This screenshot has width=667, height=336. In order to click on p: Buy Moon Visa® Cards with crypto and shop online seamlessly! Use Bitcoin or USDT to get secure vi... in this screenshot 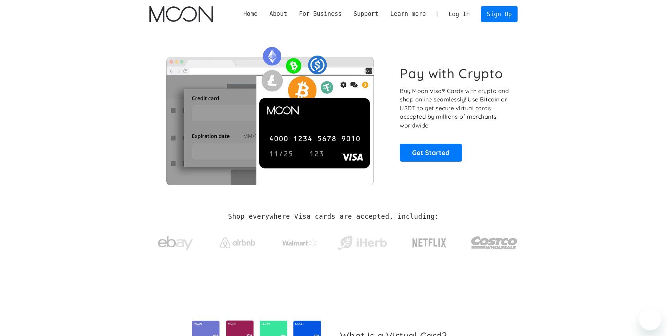, I will do `click(455, 108)`.